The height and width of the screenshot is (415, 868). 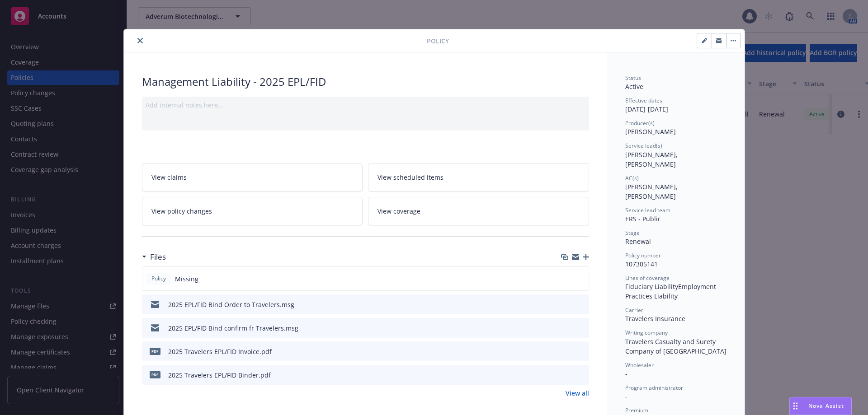 I want to click on div: Files, so click(x=154, y=257).